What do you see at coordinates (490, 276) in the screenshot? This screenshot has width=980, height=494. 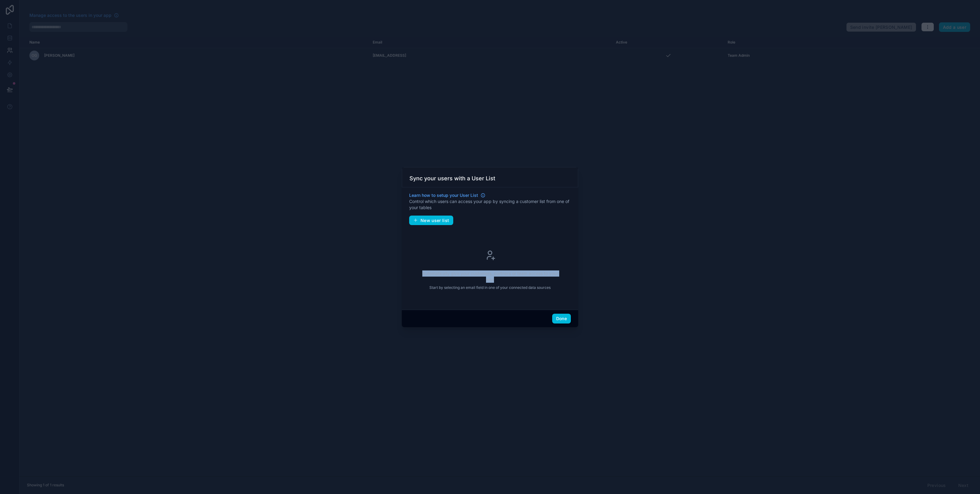 I see `h3: Automatically give your customers, partners or team access to your app` at bounding box center [490, 276].